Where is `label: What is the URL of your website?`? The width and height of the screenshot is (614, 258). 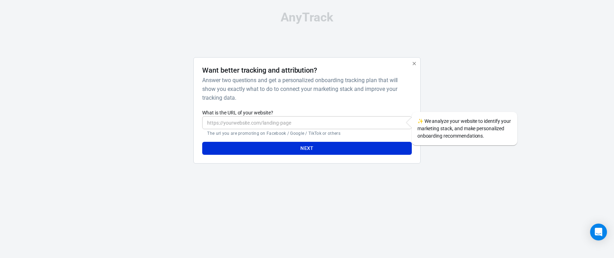 label: What is the URL of your website? is located at coordinates (307, 113).